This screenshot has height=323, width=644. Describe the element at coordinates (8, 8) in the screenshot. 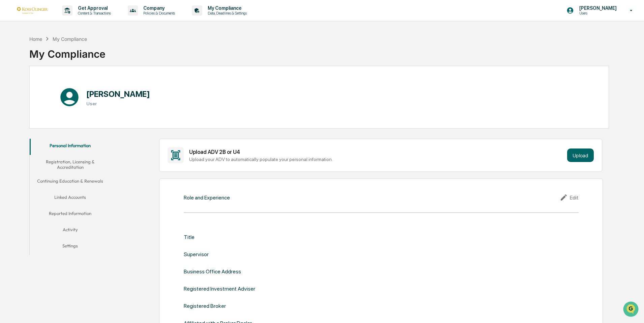

I see `img: f2157a4c-a0d3-4daa-907e-bb6f0de503a5-1751232295721` at that location.